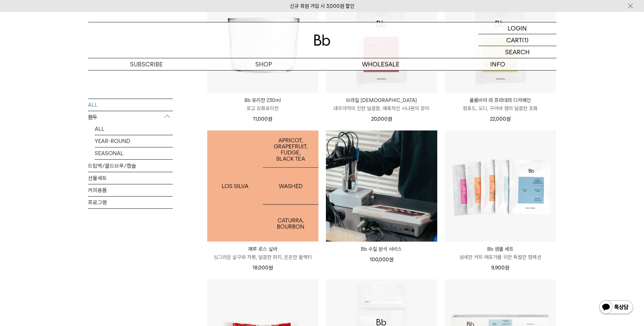  Describe the element at coordinates (501, 186) in the screenshot. I see `img: Bb 샘플 세트` at that location.